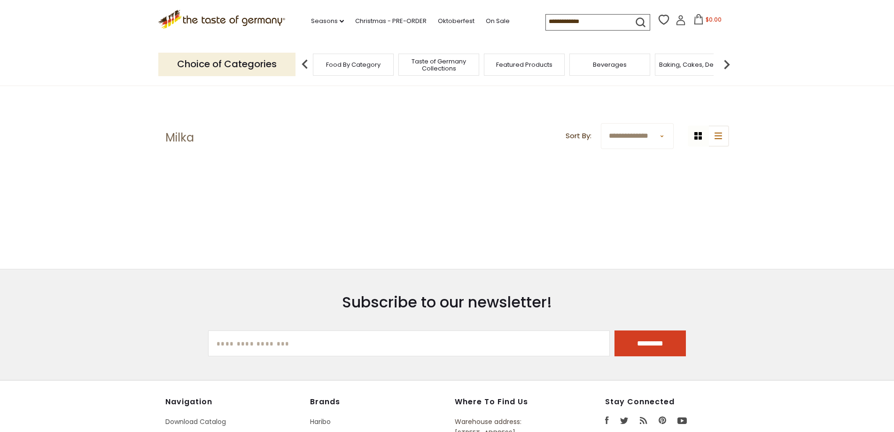  Describe the element at coordinates (714, 19) in the screenshot. I see `span: $0.00` at that location.